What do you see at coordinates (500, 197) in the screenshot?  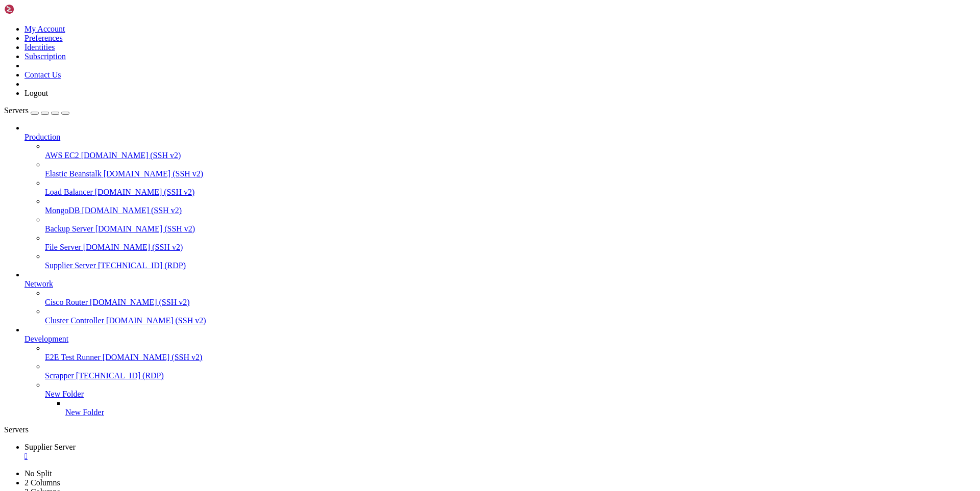 I see `li: Production` at bounding box center [500, 197].